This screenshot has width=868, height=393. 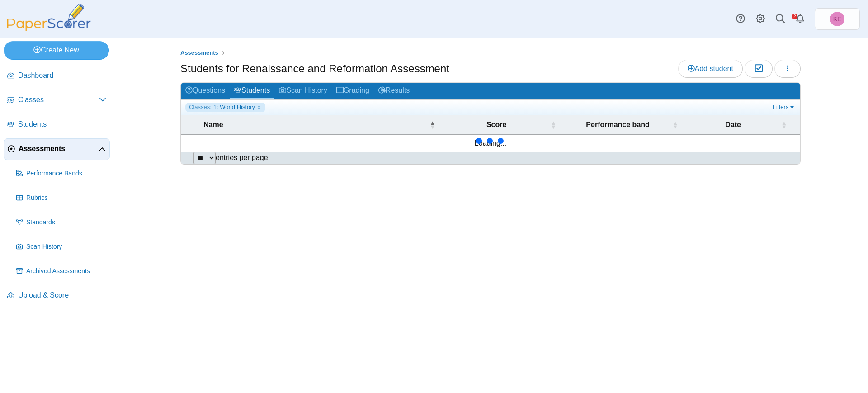 What do you see at coordinates (61, 174) in the screenshot?
I see `a: Performance Bands` at bounding box center [61, 174].